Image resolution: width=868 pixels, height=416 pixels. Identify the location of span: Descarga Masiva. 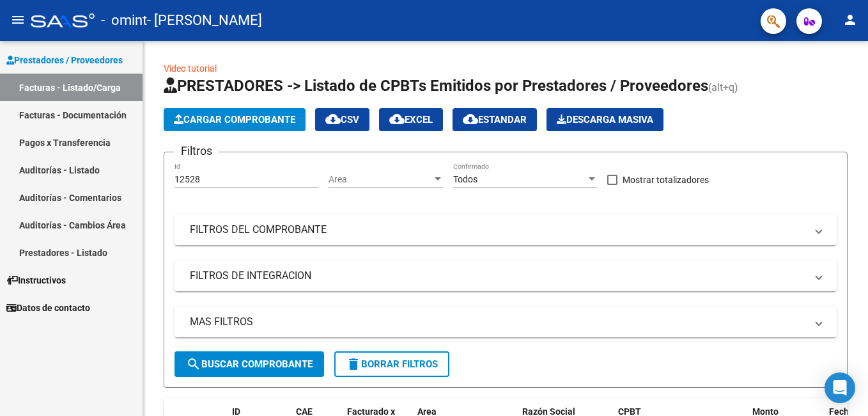
(605, 120).